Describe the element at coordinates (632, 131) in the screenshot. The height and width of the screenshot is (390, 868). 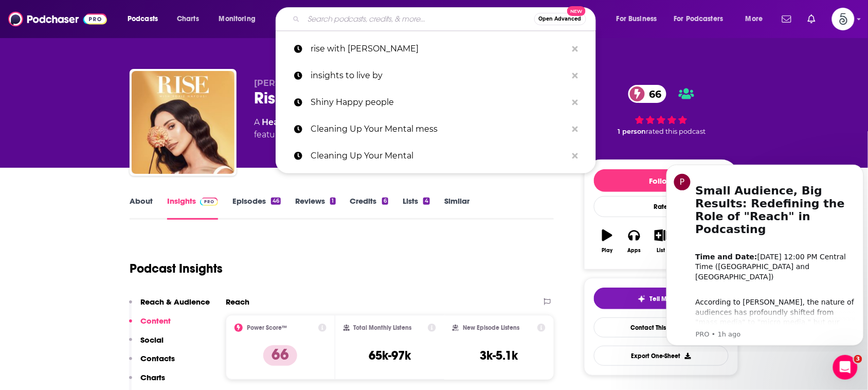
I see `span: 1 person` at that location.